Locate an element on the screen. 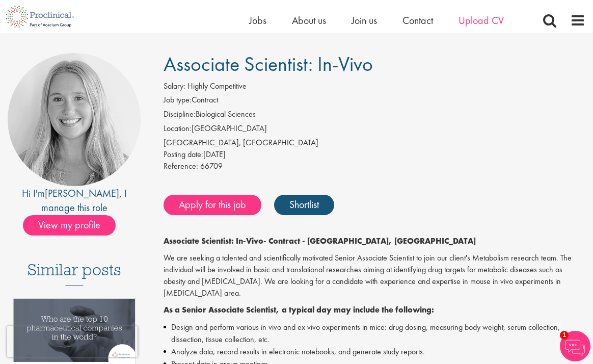 This screenshot has width=593, height=364. img: imeage of recruiter Shannon Briggs is located at coordinates (74, 119).